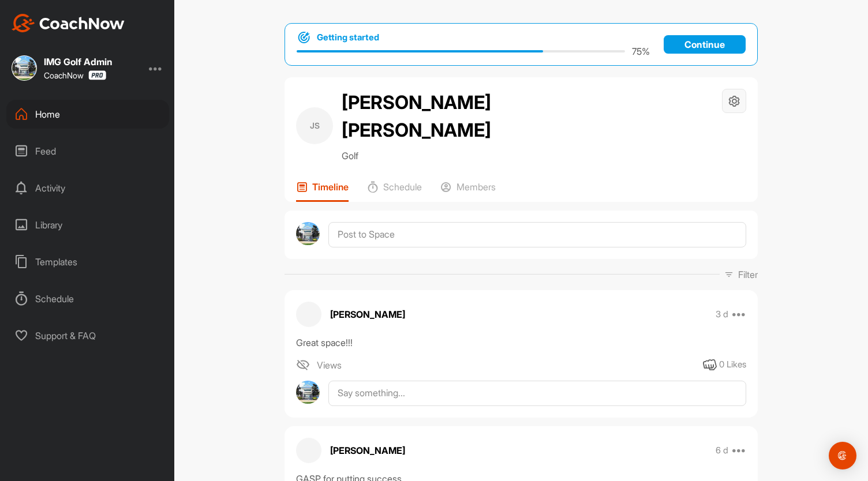 Image resolution: width=868 pixels, height=481 pixels. I want to click on div: IMG Golf Admin, so click(78, 61).